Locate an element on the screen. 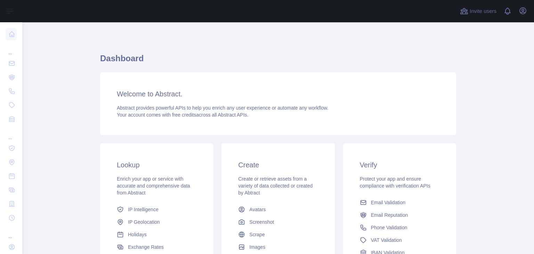 The height and width of the screenshot is (254, 534). span: Create or retrieve assets from a variety of data collected or created by Abtract is located at coordinates (275, 186).